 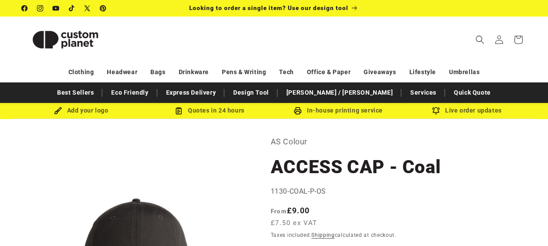 I want to click on div: Chat Widget, so click(x=527, y=225).